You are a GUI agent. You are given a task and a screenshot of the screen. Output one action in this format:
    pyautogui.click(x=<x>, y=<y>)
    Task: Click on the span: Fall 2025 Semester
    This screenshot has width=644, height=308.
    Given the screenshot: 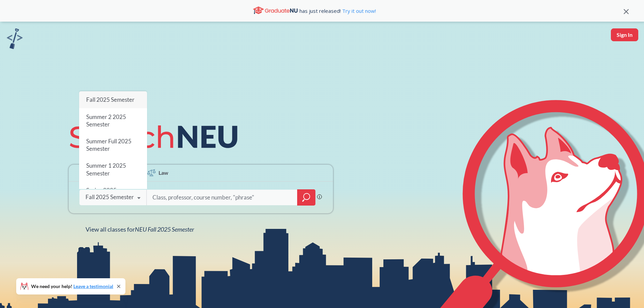 What is the action you would take?
    pyautogui.click(x=110, y=99)
    